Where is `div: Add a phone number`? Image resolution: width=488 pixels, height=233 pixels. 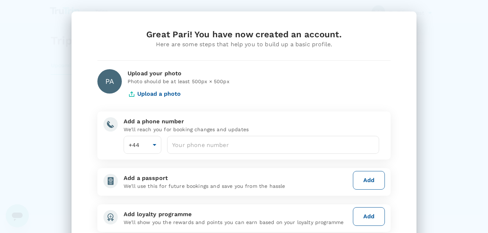 div: Add a phone number is located at coordinates (251, 122).